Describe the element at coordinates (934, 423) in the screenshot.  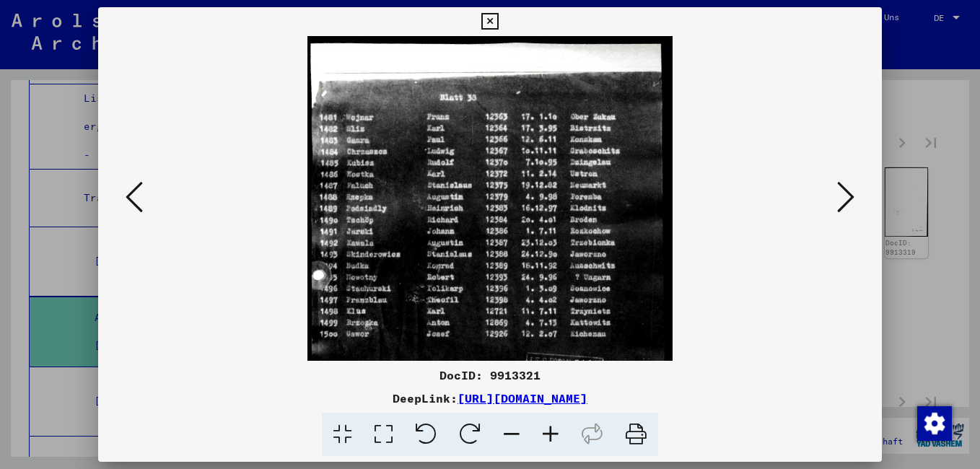
I see `img: Zustimmung ändern` at that location.